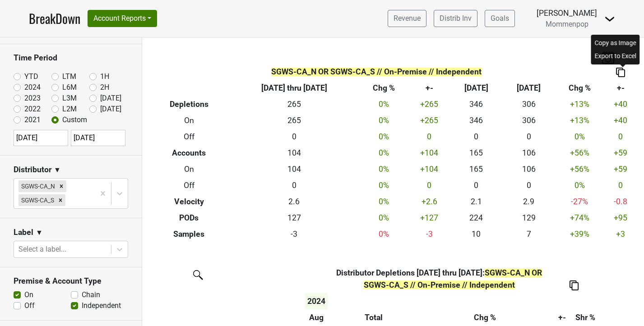  Describe the element at coordinates (101, 306) in the screenshot. I see `label: Independent` at that location.